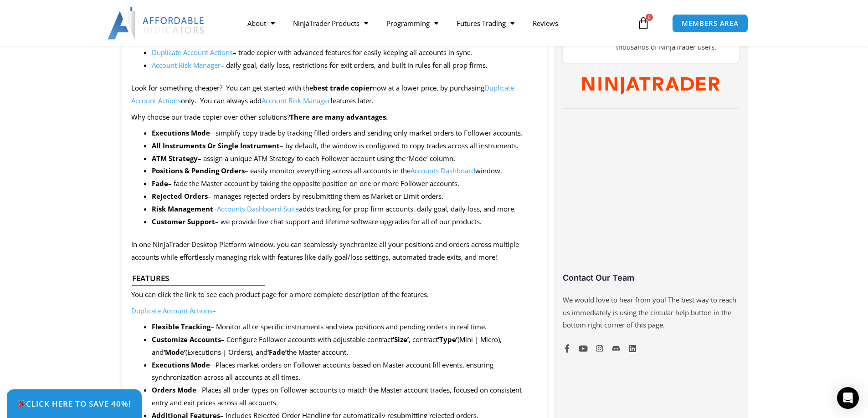  I want to click on p: Look for something cheaper? You can get started with the now at a lower price, by purchasing only..., so click(334, 95).